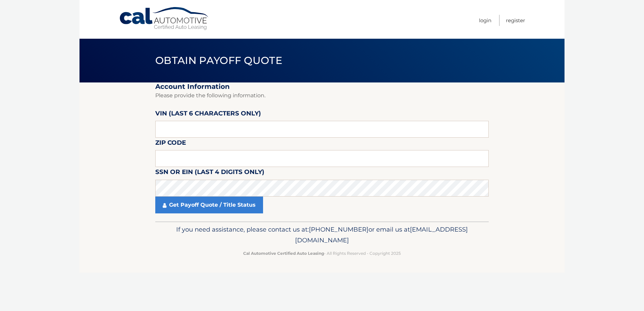  I want to click on p: If you need assistance, please contact us at: or email us at, so click(322, 235).